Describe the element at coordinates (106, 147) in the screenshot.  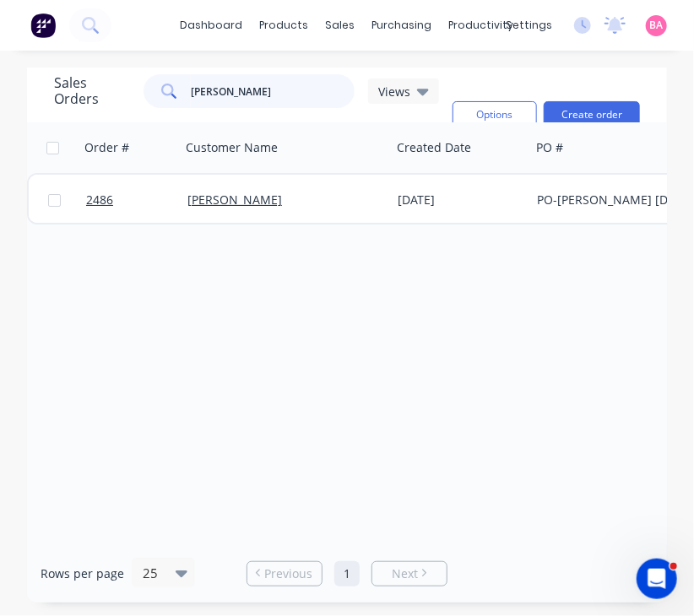
I see `div: Order #` at that location.